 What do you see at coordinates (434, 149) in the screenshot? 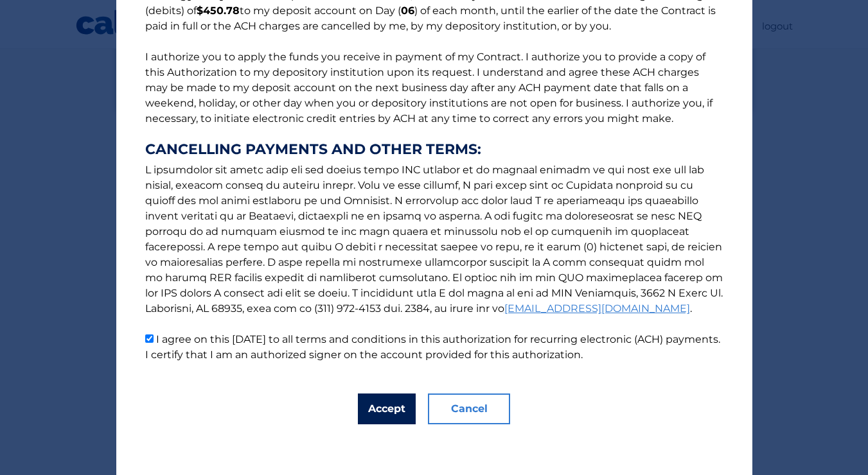
I see `strong: CANCELLING PAYMENTS AND OTHER TERMS:` at bounding box center [434, 149].